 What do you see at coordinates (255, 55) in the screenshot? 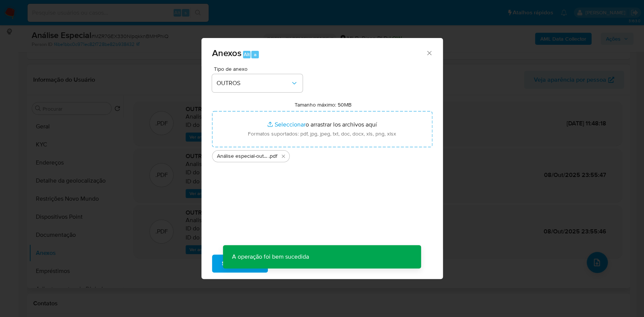
I see `span: a` at bounding box center [255, 55].